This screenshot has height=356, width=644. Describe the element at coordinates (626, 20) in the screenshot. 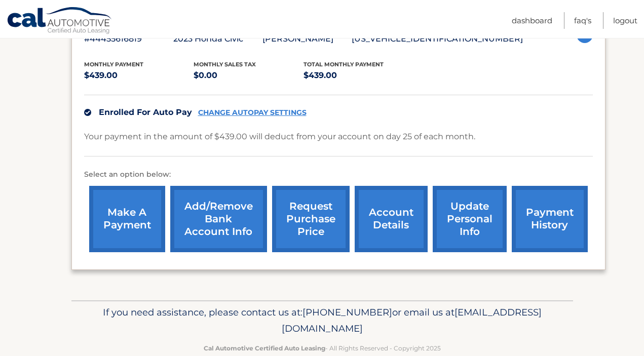

I see `a: Logout` at that location.